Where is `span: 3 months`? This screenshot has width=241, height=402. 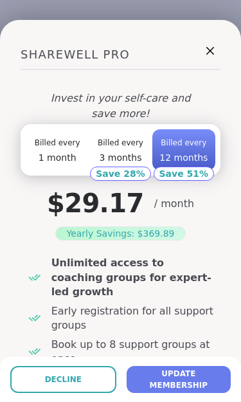
span: 3 months is located at coordinates (120, 157).